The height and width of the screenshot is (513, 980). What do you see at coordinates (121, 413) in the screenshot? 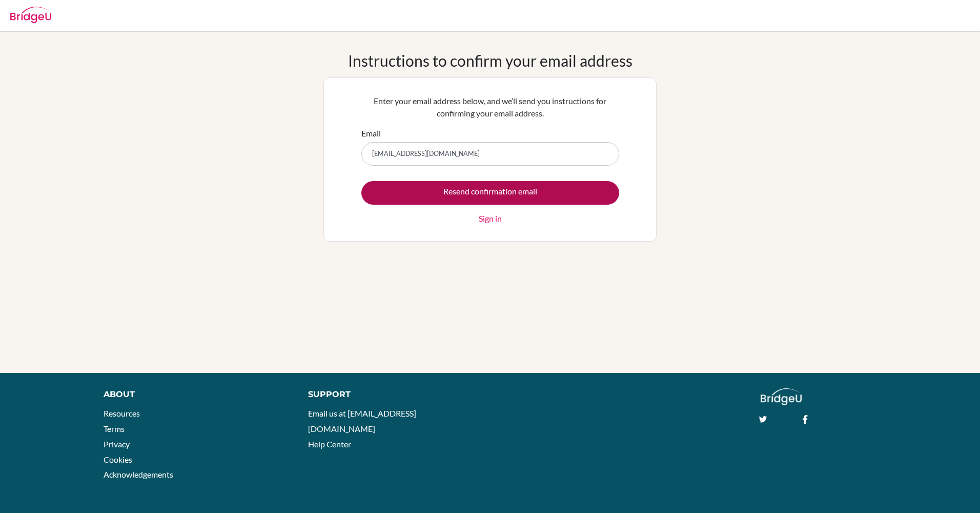
I see `a: Resources` at bounding box center [121, 413].